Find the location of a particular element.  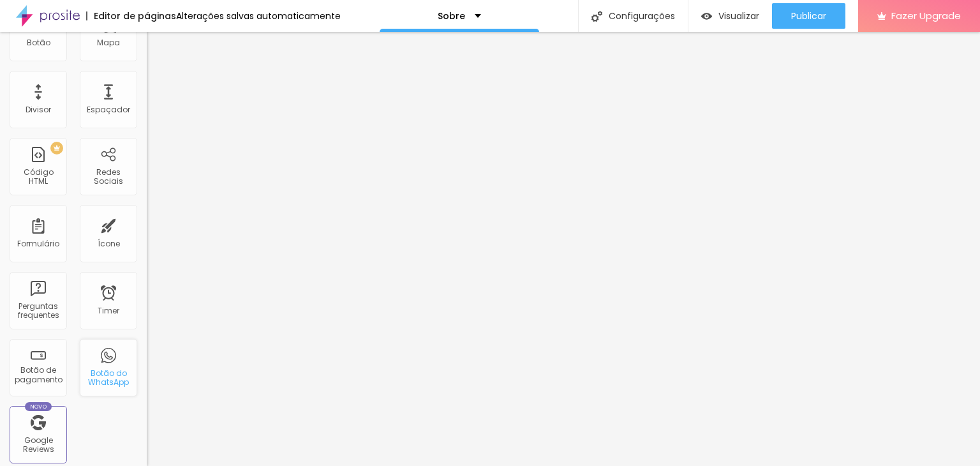

div: Divisor is located at coordinates (38, 110).